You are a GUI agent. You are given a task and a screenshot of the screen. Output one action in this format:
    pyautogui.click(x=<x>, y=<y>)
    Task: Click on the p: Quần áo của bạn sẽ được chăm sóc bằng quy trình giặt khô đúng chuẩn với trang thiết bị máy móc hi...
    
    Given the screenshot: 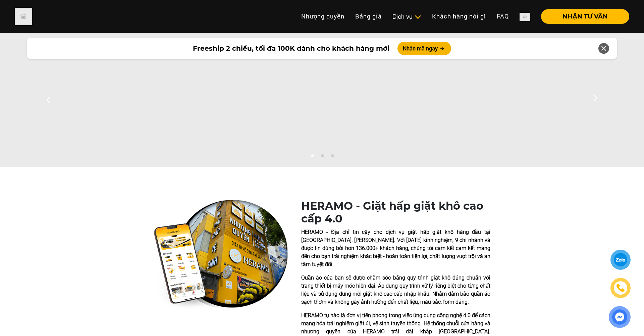 What is the action you would take?
    pyautogui.click(x=396, y=290)
    